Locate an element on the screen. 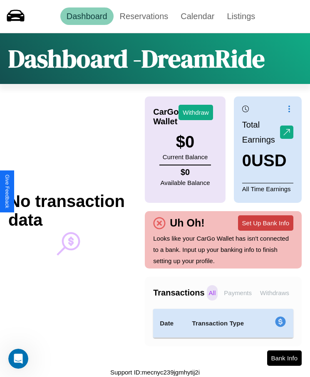 The height and width of the screenshot is (377, 310). a: Listings is located at coordinates (241, 16).